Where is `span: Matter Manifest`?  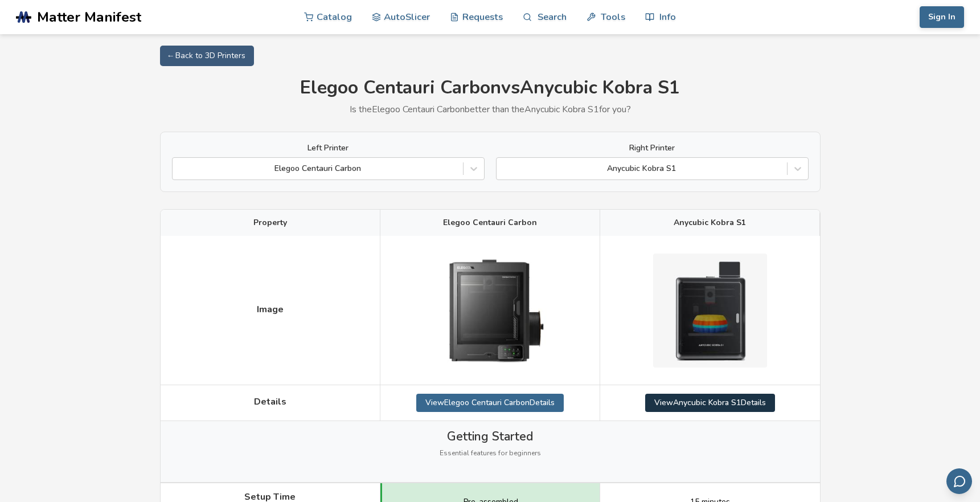 span: Matter Manifest is located at coordinates (89, 17).